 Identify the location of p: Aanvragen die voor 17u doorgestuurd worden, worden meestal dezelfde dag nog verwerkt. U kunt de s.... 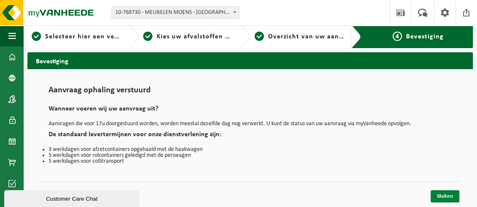
(250, 124).